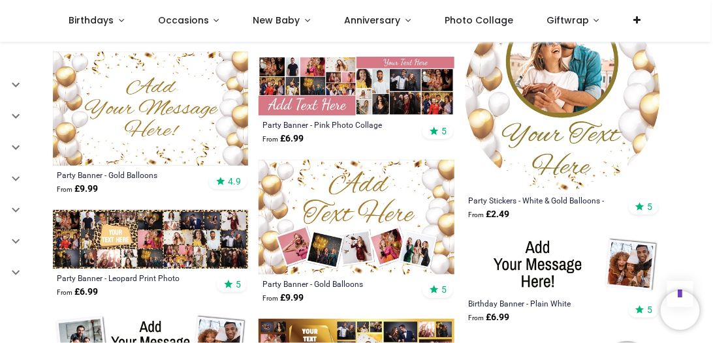  I want to click on img: Personalised Birthday Banner - Plain White - 1 Photo Upload, so click(562, 265).